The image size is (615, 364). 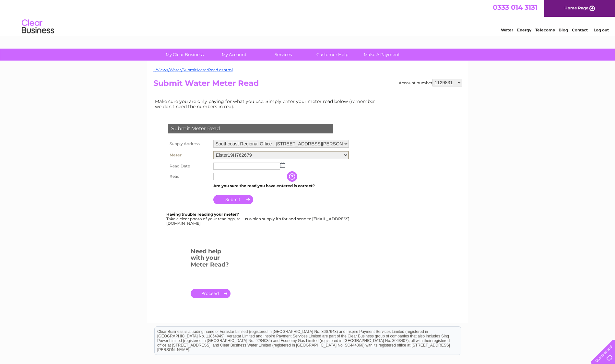 I want to click on img: logo.png, so click(x=38, y=27).